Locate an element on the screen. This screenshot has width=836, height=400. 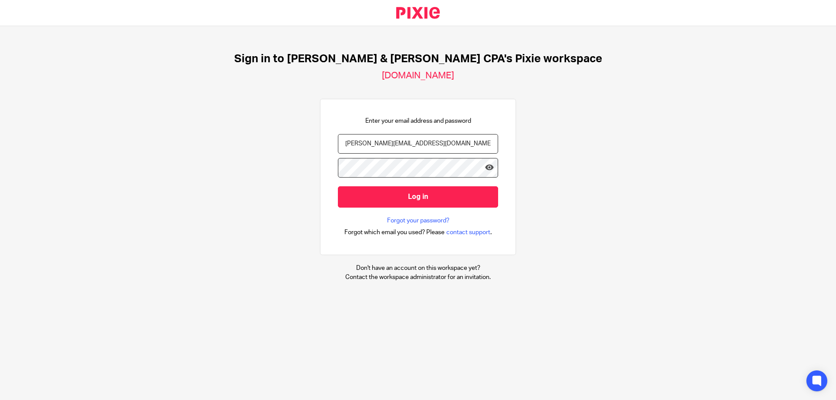
span: Forgot which email you used? Please is located at coordinates (394, 232).